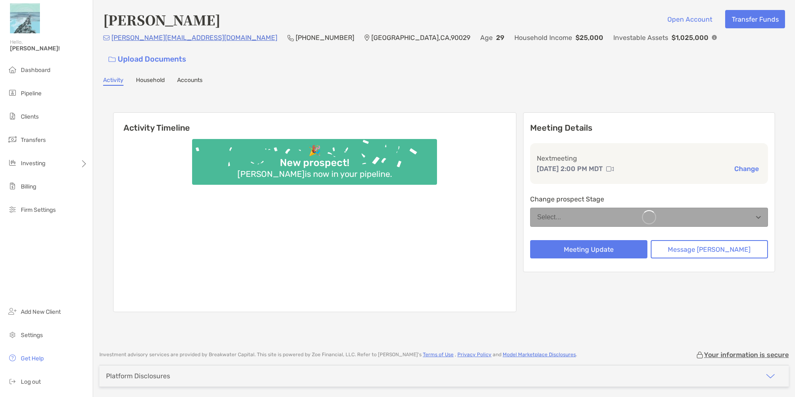  I want to click on img: Zoe Logo, so click(25, 18).